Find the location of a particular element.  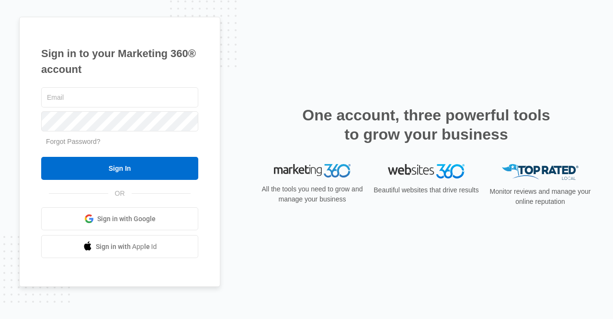

p: All the tools you need to grow and manage your business is located at coordinates (312, 194).